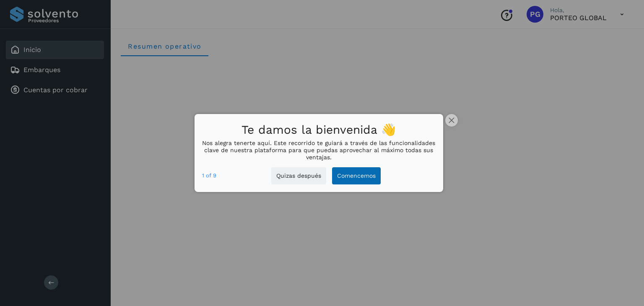  Describe the element at coordinates (319, 130) in the screenshot. I see `h1: Te damos la bienvenida 👋` at that location.